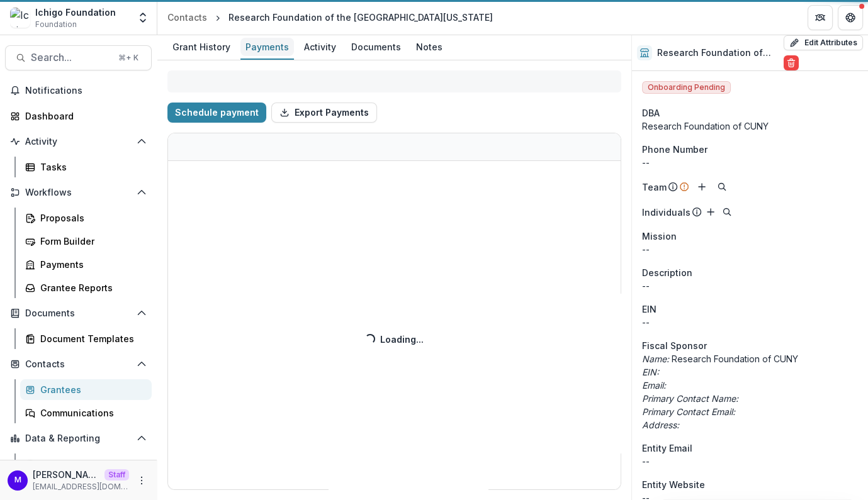 The height and width of the screenshot is (500, 868). Describe the element at coordinates (78, 58) in the screenshot. I see `button: Search...` at that location.